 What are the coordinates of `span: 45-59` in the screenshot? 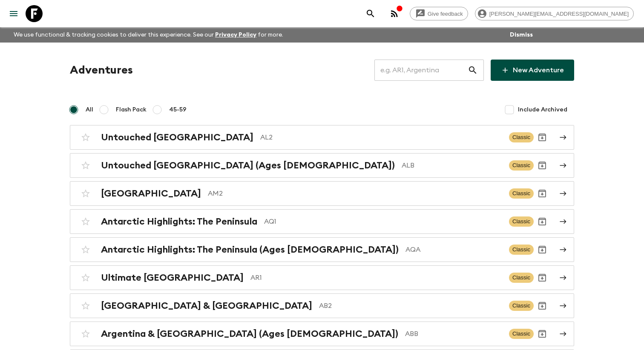 It's located at (178, 110).